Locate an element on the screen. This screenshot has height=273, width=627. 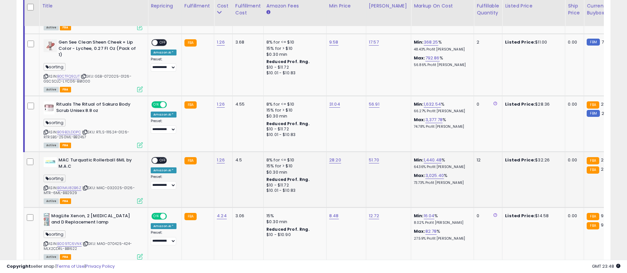
a: 16.04 is located at coordinates (429, 216).